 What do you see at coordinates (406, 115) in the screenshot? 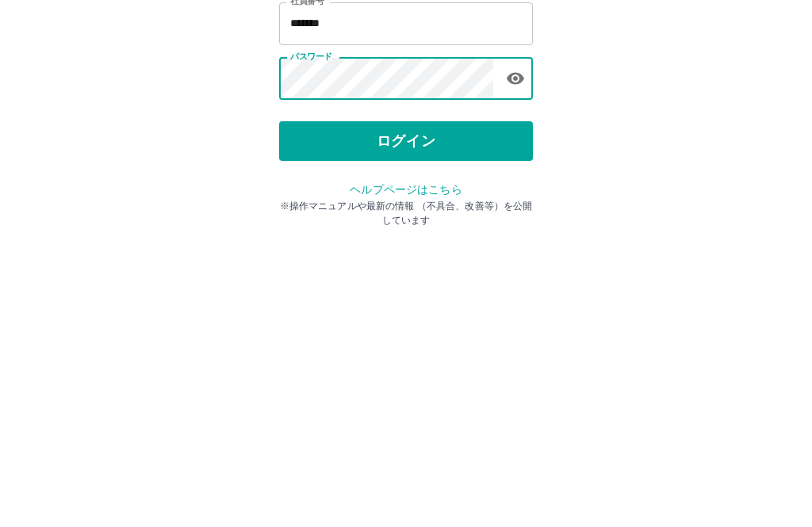
I see `h2: ログイン` at bounding box center [406, 115].